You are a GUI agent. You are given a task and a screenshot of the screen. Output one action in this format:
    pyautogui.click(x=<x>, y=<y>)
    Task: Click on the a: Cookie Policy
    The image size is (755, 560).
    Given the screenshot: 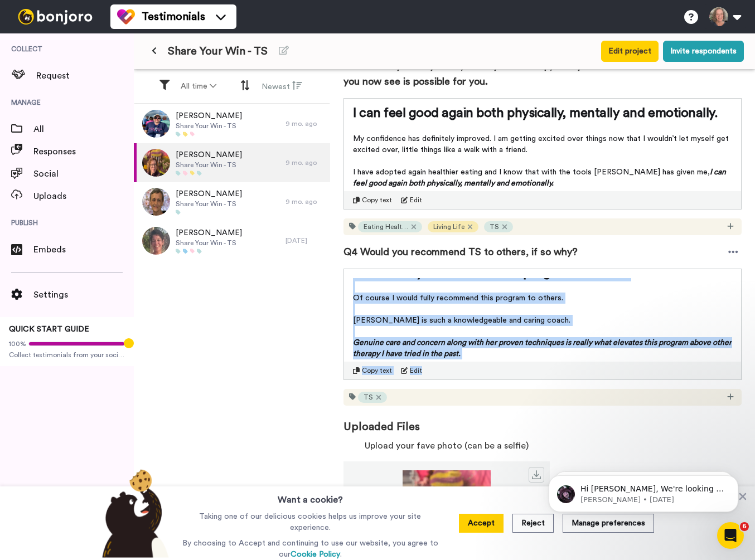 What is the action you would take?
    pyautogui.click(x=315, y=555)
    